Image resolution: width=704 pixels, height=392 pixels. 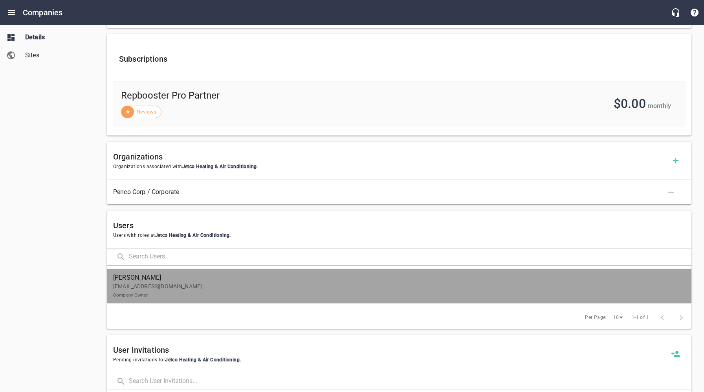 What do you see at coordinates (659, 106) in the screenshot?
I see `span: monthly` at bounding box center [659, 106].